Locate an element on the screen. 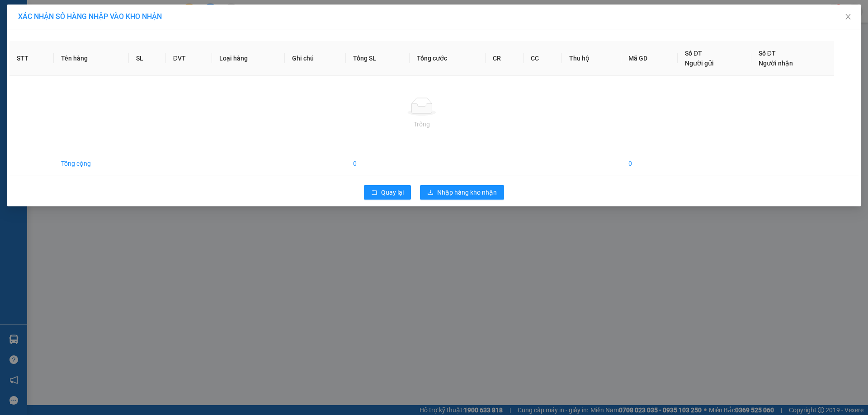 The image size is (868, 415). th: Loại hàng is located at coordinates (249, 58).